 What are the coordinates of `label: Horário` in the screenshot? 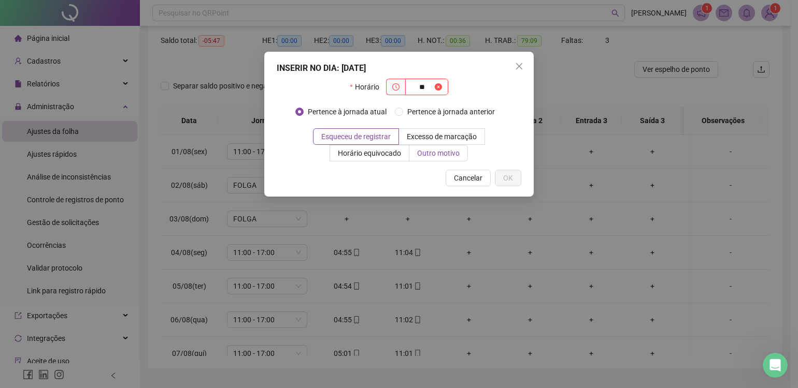 It's located at (367, 87).